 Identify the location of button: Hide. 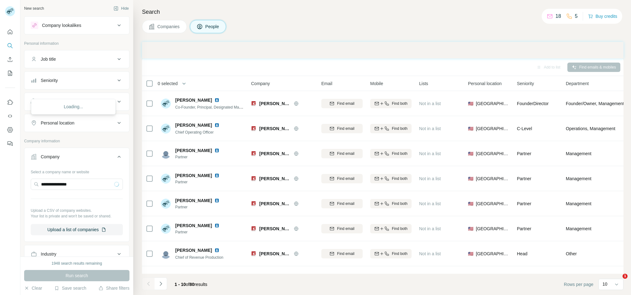
(121, 8).